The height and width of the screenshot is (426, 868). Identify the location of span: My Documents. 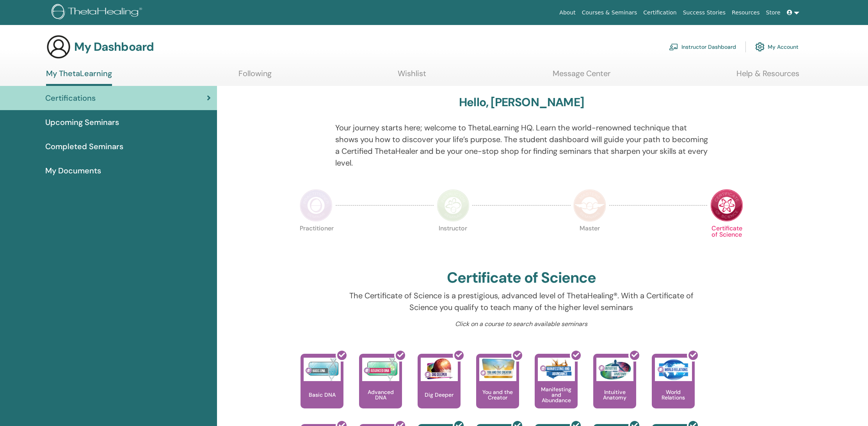
(73, 170).